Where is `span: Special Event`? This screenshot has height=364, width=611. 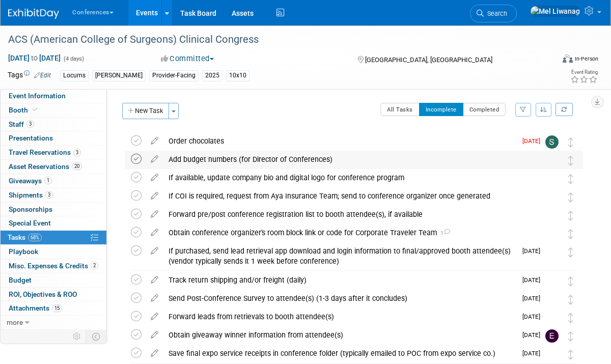 span: Special Event is located at coordinates (29, 223).